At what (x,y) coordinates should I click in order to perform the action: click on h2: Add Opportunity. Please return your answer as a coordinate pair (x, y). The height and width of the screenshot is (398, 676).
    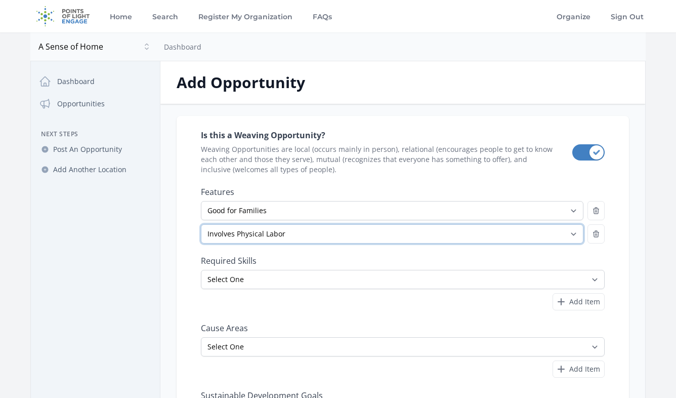
    Looking at the image, I should click on (403, 83).